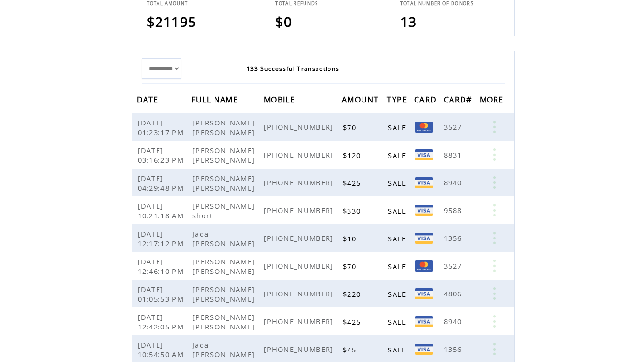 Image resolution: width=644 pixels, height=362 pixels. Describe the element at coordinates (281, 99) in the screenshot. I see `a: MOBILE` at that location.